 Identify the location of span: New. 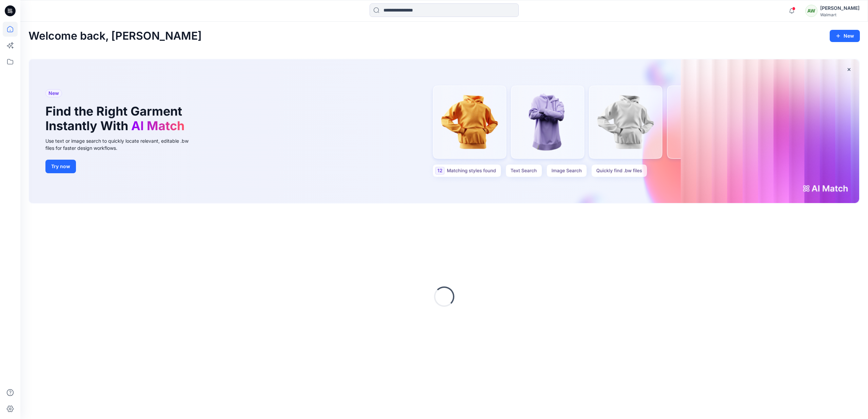
(54, 93).